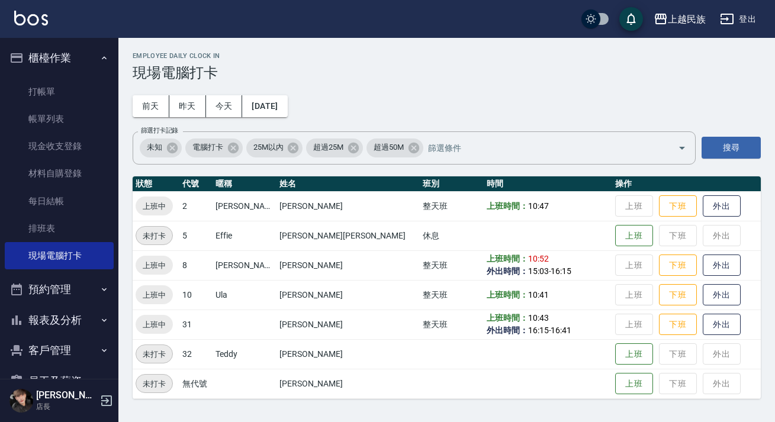 The width and height of the screenshot is (775, 422). What do you see at coordinates (245, 236) in the screenshot?
I see `td: Effie` at bounding box center [245, 236].